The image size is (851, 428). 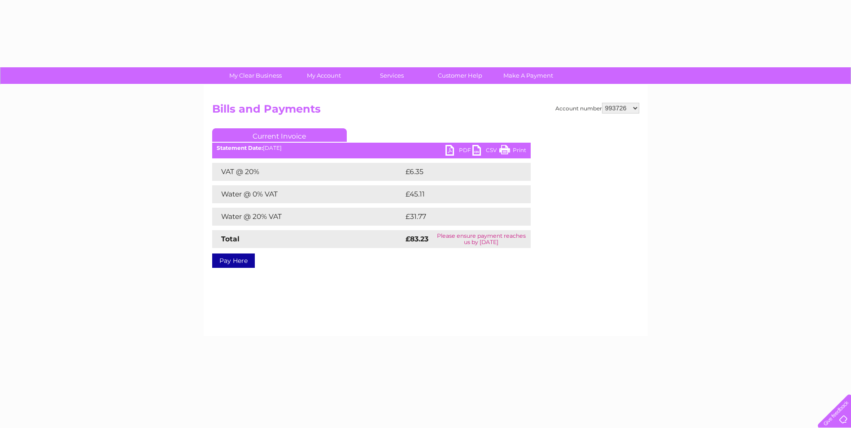 I want to click on td: Water @ 20% VAT, so click(x=308, y=217).